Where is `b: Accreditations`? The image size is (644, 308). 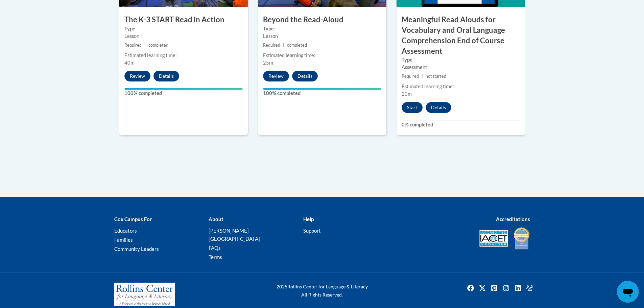
b: Accreditations is located at coordinates (513, 219).